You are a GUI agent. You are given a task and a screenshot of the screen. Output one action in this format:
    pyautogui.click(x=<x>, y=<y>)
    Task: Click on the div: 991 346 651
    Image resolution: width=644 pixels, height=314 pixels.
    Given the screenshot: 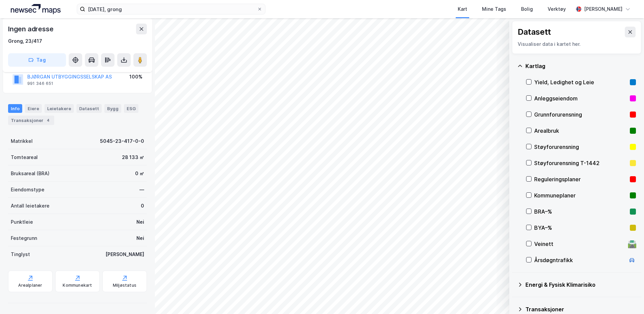 What is the action you would take?
    pyautogui.click(x=40, y=83)
    